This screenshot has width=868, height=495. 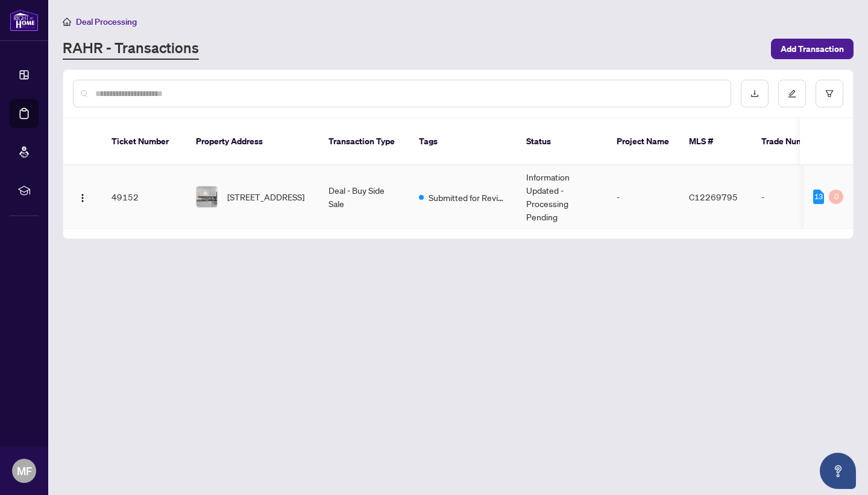 I want to click on span: edit, so click(x=792, y=94).